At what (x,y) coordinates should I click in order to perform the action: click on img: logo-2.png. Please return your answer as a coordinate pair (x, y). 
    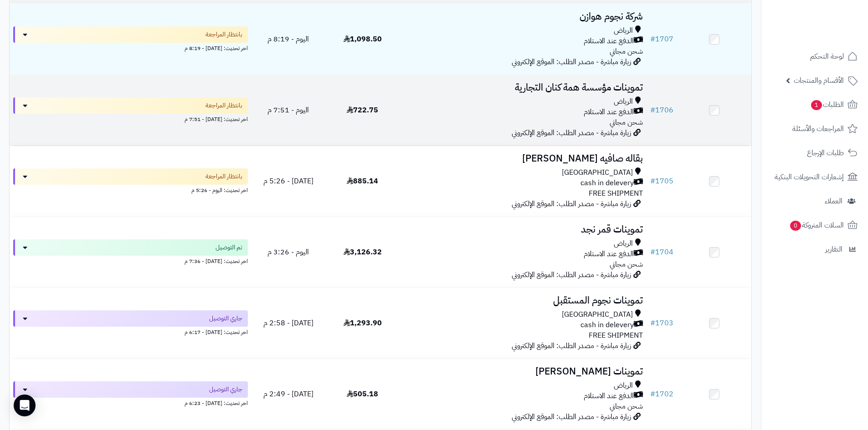
    Looking at the image, I should click on (832, 35).